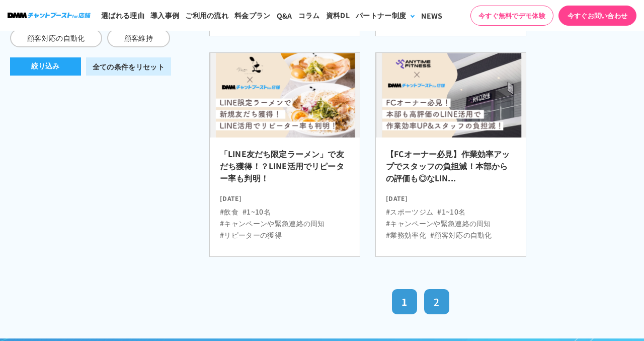  I want to click on li: #スポーツジム, so click(409, 211).